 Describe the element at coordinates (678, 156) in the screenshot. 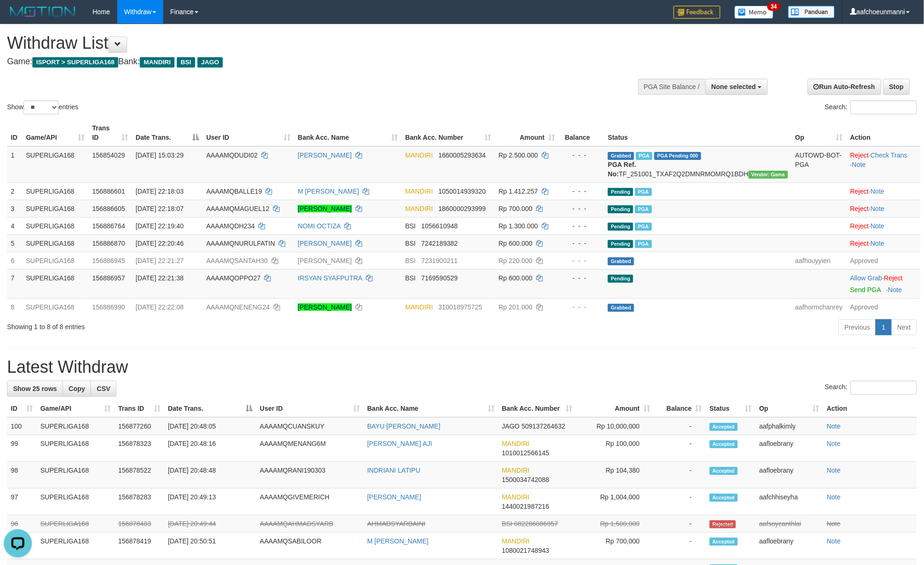

I see `span: PGA Pending` at that location.